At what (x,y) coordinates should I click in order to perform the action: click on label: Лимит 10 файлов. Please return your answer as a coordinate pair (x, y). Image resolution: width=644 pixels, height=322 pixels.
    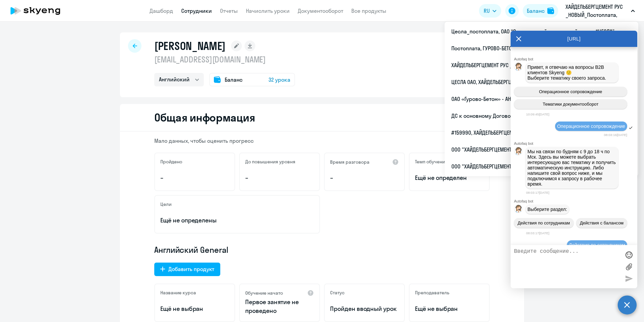
    Looking at the image, I should click on (629, 266).